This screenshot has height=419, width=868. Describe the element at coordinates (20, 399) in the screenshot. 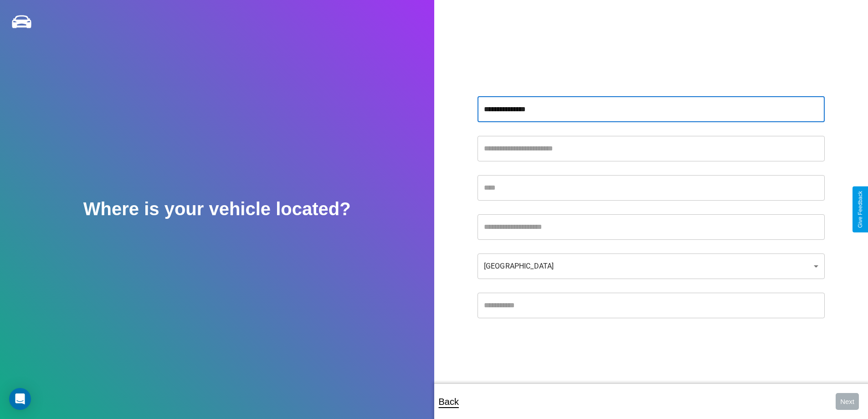

I see `div: Open Intercom Messenger` at that location.